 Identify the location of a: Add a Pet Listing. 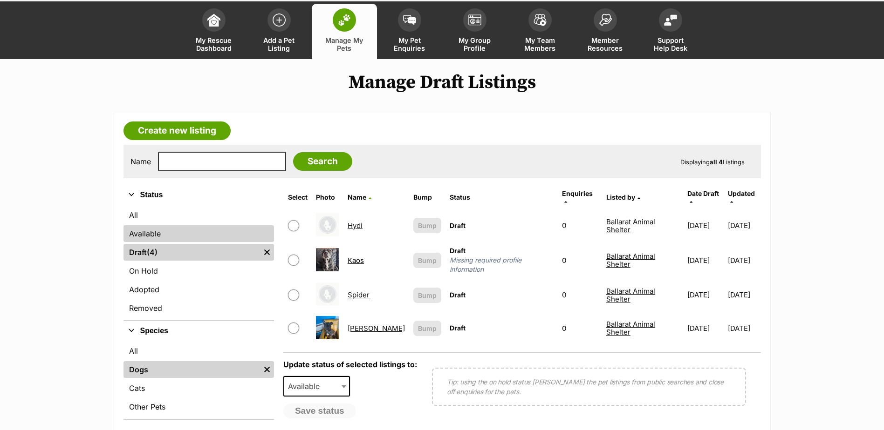
(279, 31).